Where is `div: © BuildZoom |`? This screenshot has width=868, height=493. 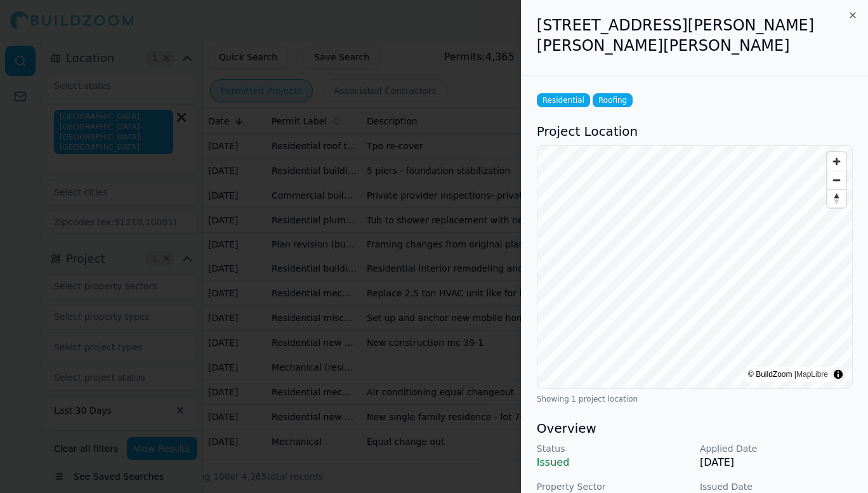
div: © BuildZoom | is located at coordinates (788, 374).